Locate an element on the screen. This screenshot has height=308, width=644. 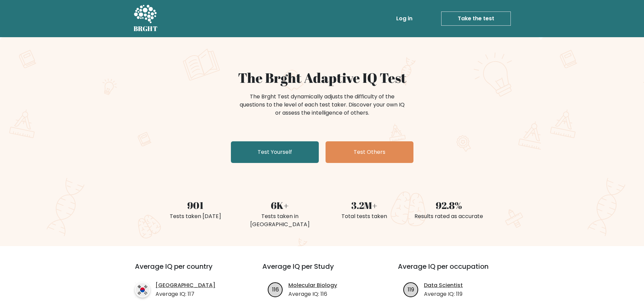
p: Average IQ: 116 is located at coordinates (313, 294).